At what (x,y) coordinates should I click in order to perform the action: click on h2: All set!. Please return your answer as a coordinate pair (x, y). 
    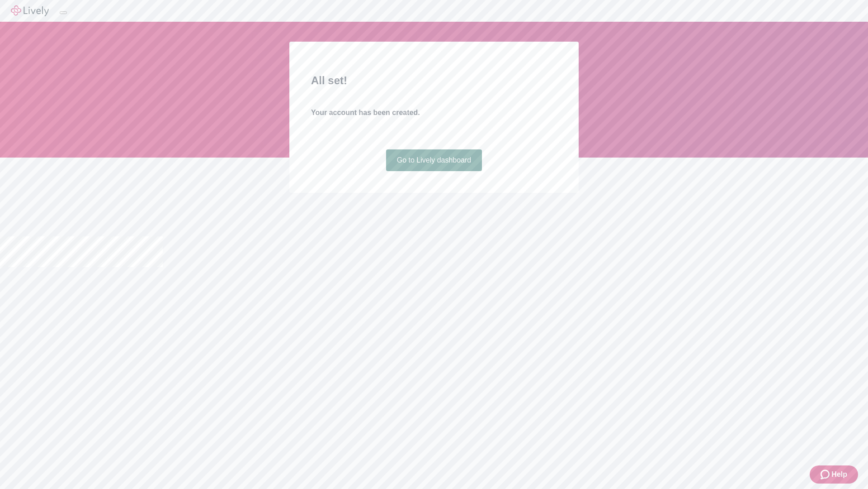
    Looking at the image, I should click on (434, 81).